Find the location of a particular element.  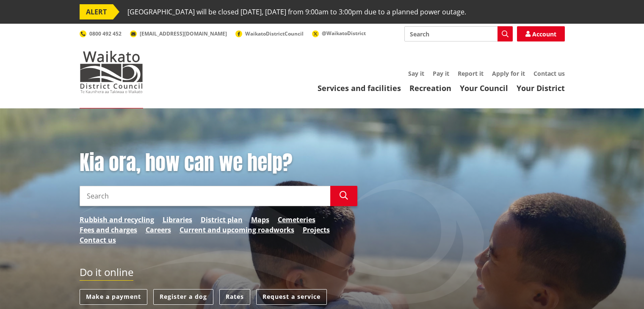

a: Cemeteries is located at coordinates (296, 220).